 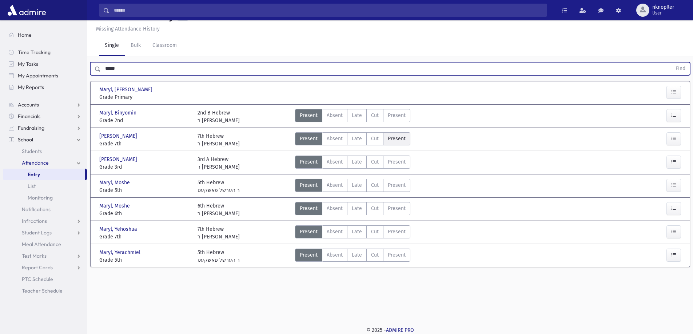 What do you see at coordinates (29, 116) in the screenshot?
I see `span: Financials` at bounding box center [29, 116].